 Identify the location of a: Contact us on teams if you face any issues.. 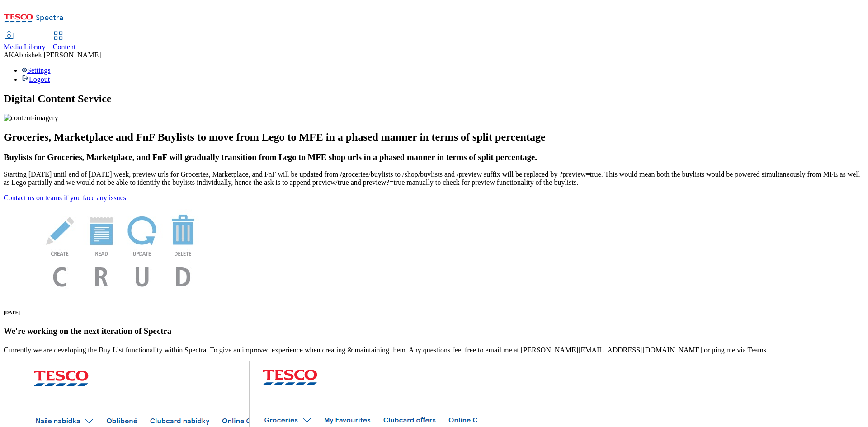
(65, 198).